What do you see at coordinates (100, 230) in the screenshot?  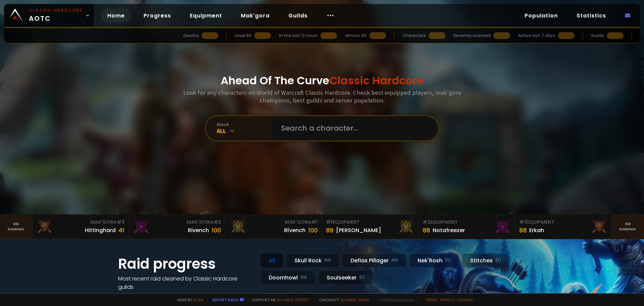 I see `div: Hittinghard` at bounding box center [100, 230].